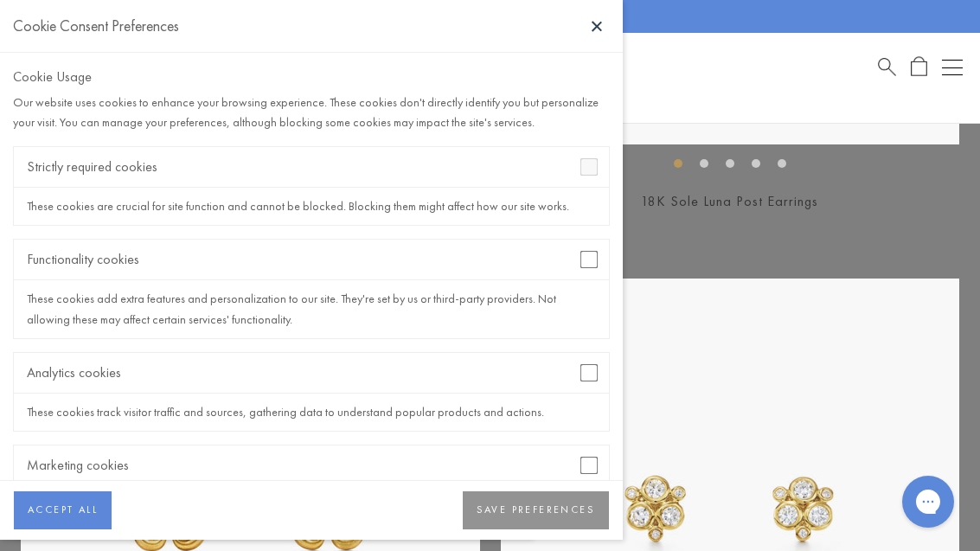  I want to click on div: Marketing cookies, so click(312, 465).